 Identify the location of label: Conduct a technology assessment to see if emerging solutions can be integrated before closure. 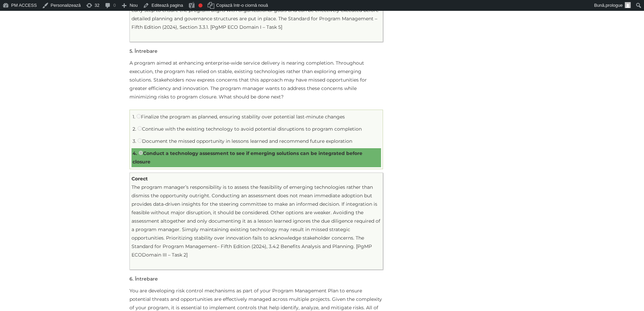
(248, 157).